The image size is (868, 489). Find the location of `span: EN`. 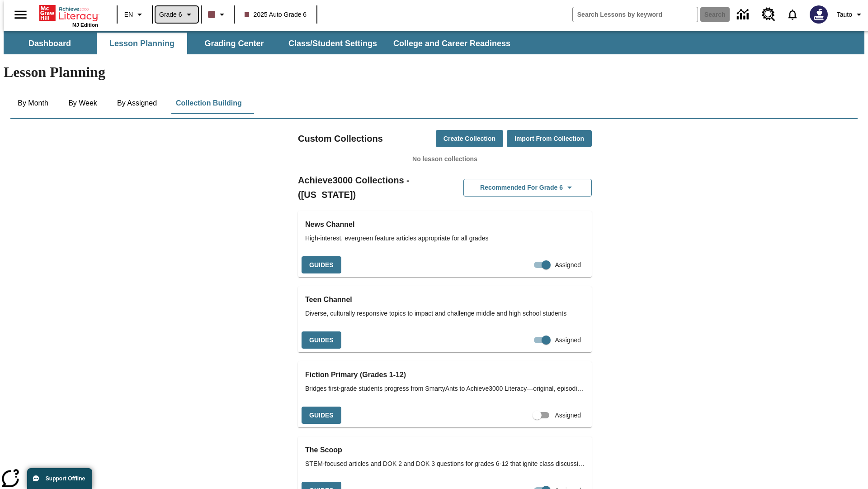

span: EN is located at coordinates (128, 15).